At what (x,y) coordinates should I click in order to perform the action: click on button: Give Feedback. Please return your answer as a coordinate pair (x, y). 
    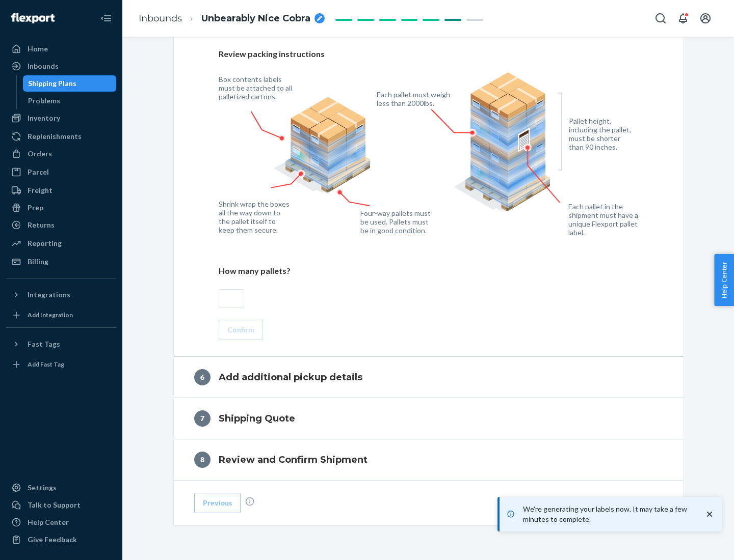
    Looking at the image, I should click on (61, 540).